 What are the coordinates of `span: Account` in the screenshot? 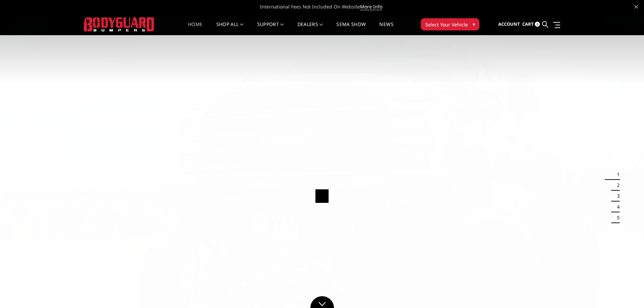 It's located at (509, 24).